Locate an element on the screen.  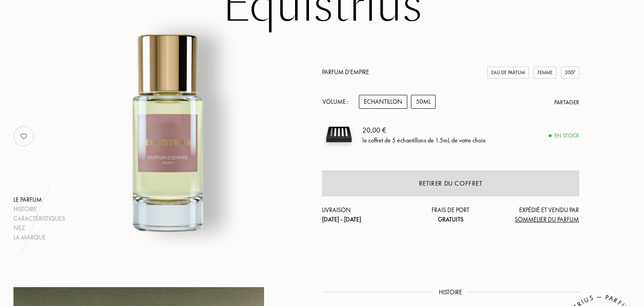
div: Histoire is located at coordinates (39, 209).